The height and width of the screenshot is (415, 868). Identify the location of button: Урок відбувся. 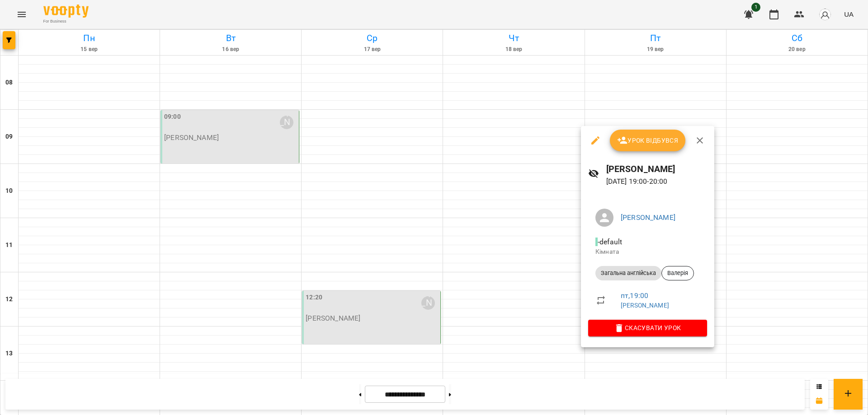
(648, 141).